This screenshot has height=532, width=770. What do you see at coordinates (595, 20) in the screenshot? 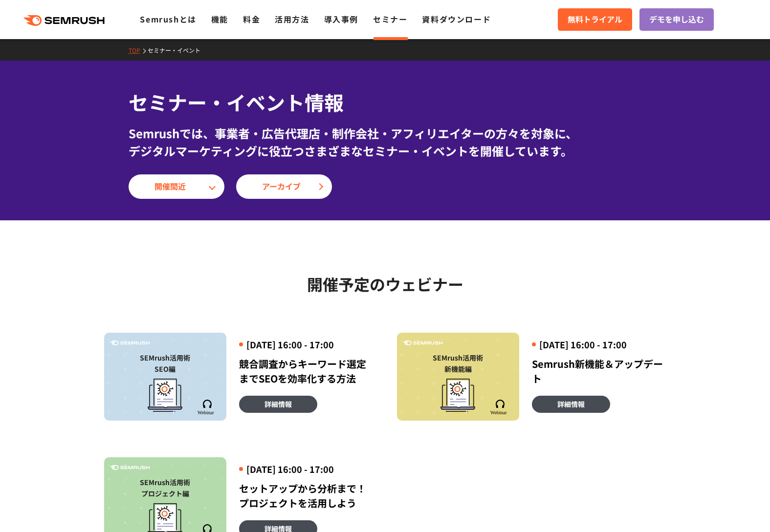
I see `a: 無料トライアル` at bounding box center [595, 20].